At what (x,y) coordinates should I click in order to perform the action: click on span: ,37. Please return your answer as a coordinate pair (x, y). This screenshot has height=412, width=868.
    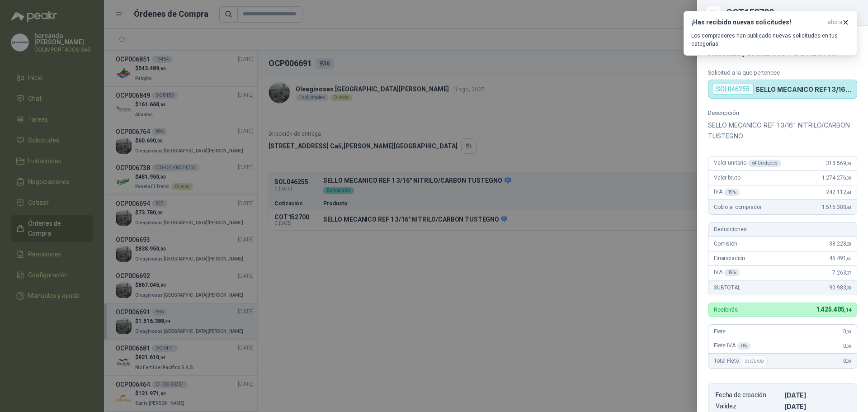
    Looking at the image, I should click on (848, 272).